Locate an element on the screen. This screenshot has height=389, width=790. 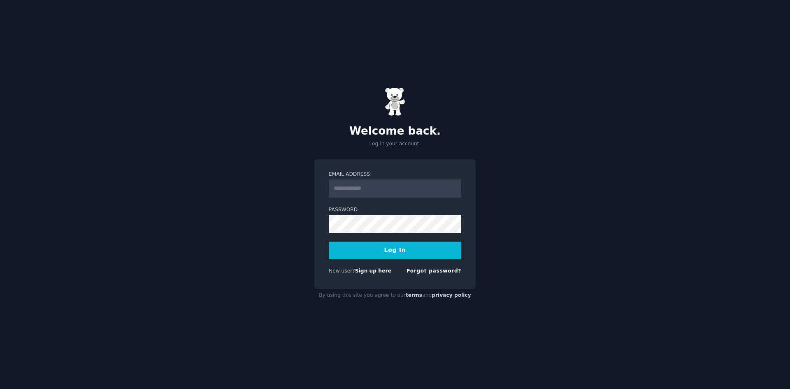
span: New user? is located at coordinates (342, 271).